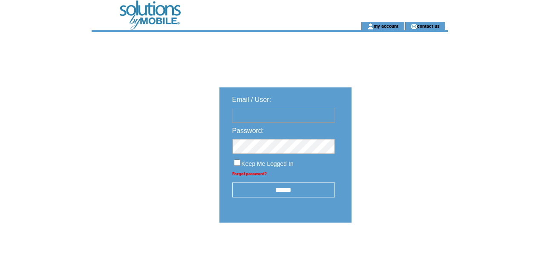 The image size is (539, 255). Describe the element at coordinates (249, 173) in the screenshot. I see `a: Forgot password?` at that location.